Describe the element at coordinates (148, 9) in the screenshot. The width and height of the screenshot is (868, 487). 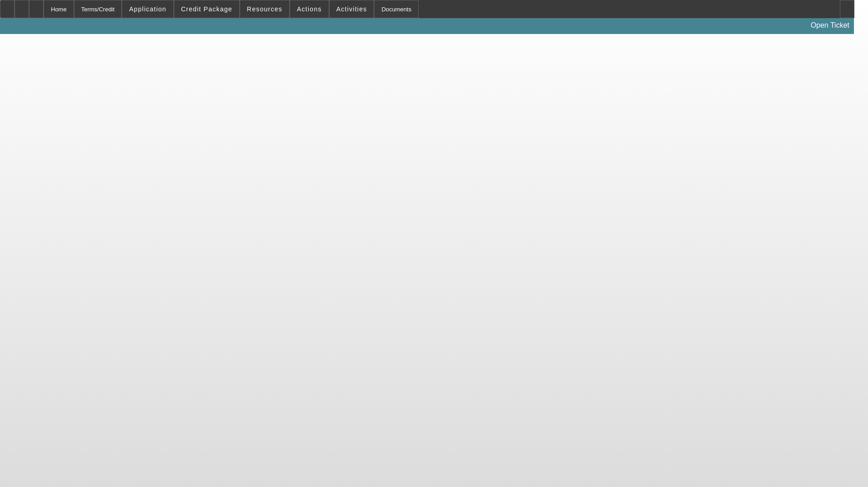
I see `button: Application` at that location.